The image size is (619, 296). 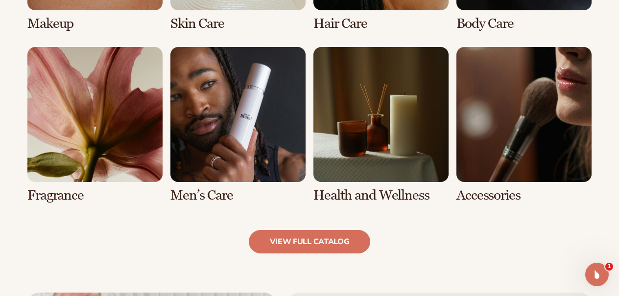 I want to click on h3: Hair Care, so click(x=381, y=23).